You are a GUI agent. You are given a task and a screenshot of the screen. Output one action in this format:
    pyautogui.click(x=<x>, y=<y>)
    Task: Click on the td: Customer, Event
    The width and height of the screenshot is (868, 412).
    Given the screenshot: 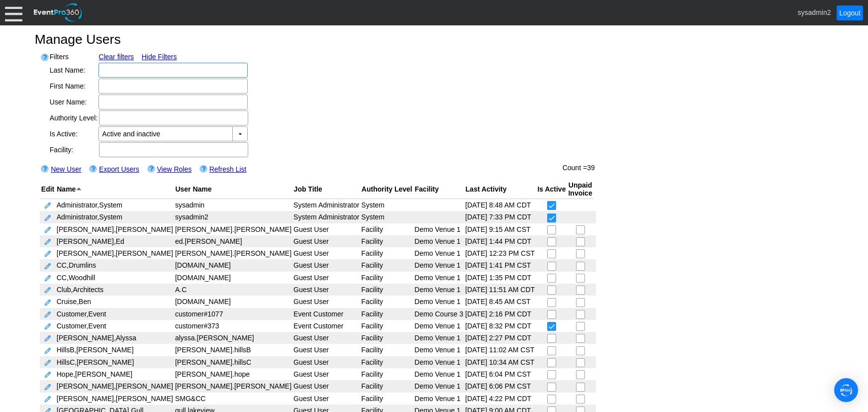 What is the action you would take?
    pyautogui.click(x=115, y=314)
    